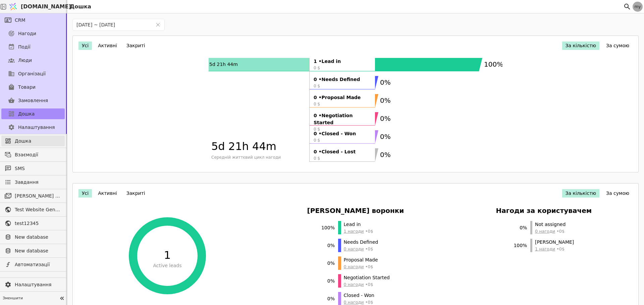  Describe the element at coordinates (32, 74) in the screenshot. I see `span: Організації` at that location.